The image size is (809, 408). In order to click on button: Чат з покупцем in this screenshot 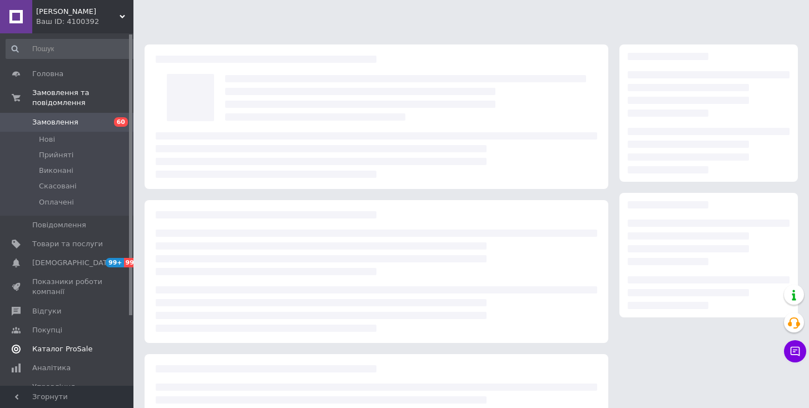, I will do `click(795, 351)`.